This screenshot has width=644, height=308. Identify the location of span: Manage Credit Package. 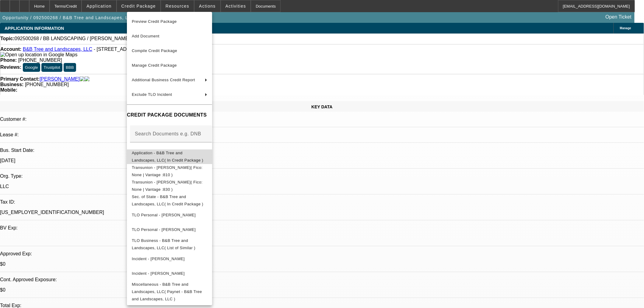
(154, 65).